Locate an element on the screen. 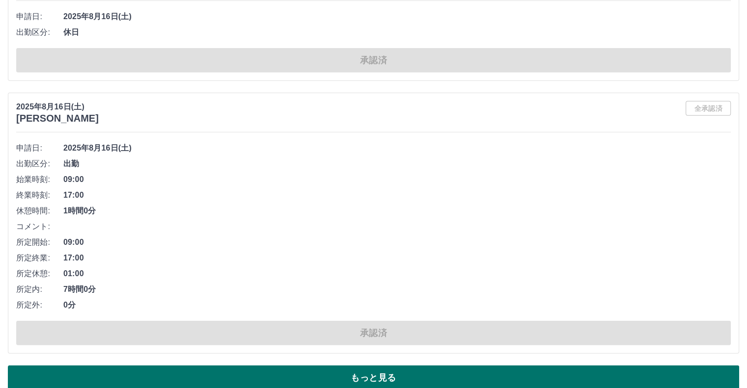 This screenshot has width=747, height=388. span: 始業時刻: is located at coordinates (40, 180).